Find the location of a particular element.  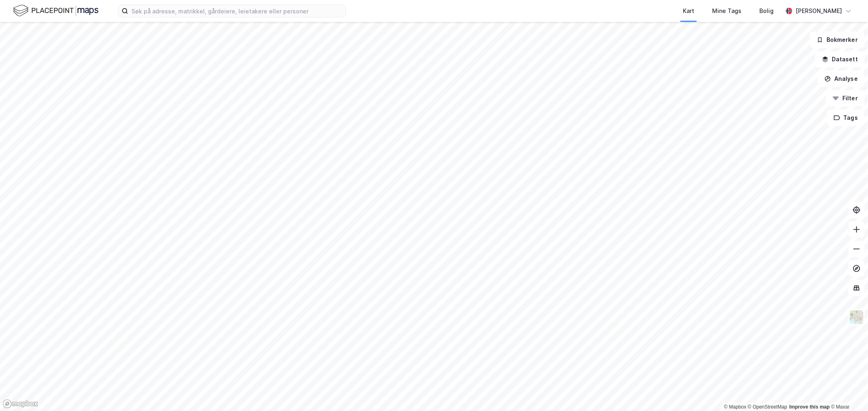

button: Analyse is located at coordinates (841, 79).